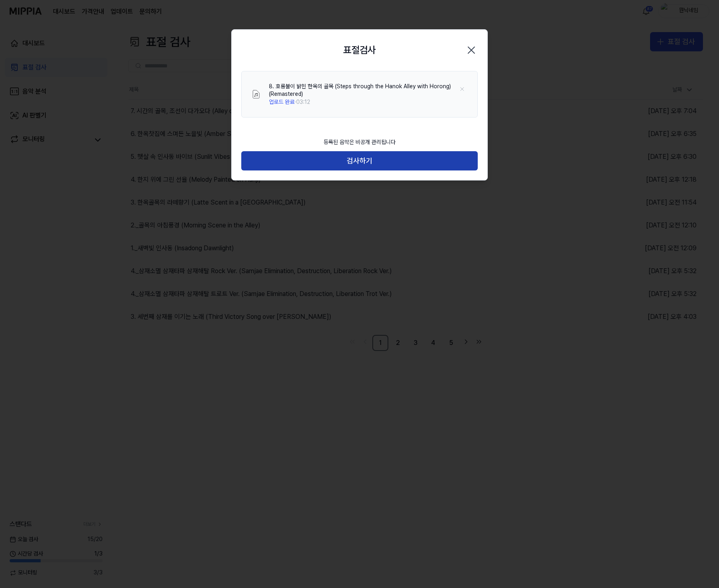 The width and height of the screenshot is (719, 588). What do you see at coordinates (360, 50) in the screenshot?
I see `h2: 표절검사` at bounding box center [360, 50].